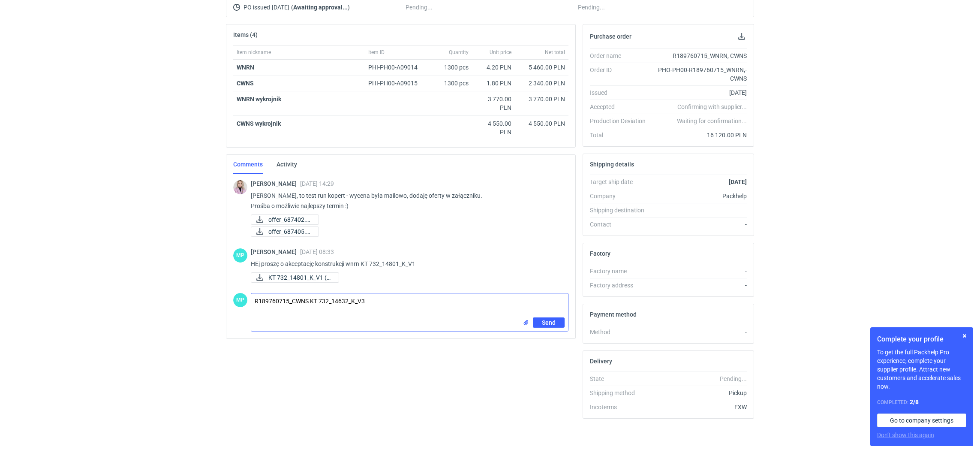 Image resolution: width=980 pixels, height=453 pixels. What do you see at coordinates (317, 7) in the screenshot?
I see `div: PO issued` at bounding box center [317, 7].